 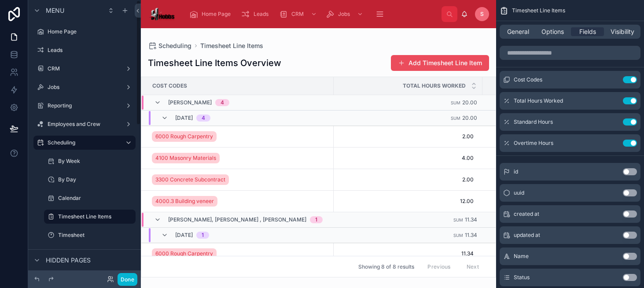 I want to click on span: Leads, so click(x=261, y=14).